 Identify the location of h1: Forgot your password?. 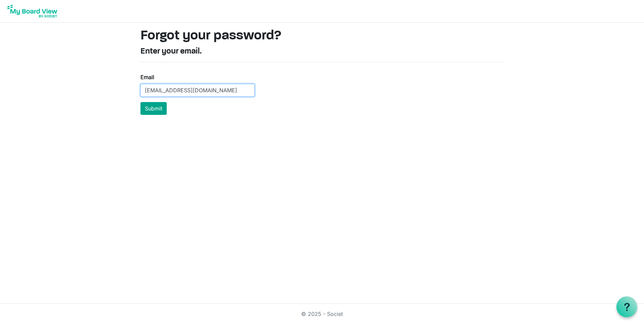
(322, 36).